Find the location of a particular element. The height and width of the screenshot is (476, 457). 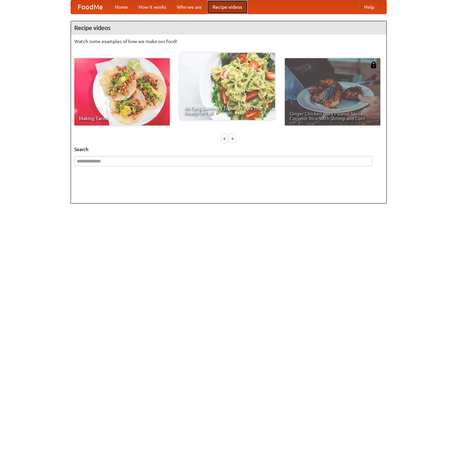

a: How it works is located at coordinates (152, 7).